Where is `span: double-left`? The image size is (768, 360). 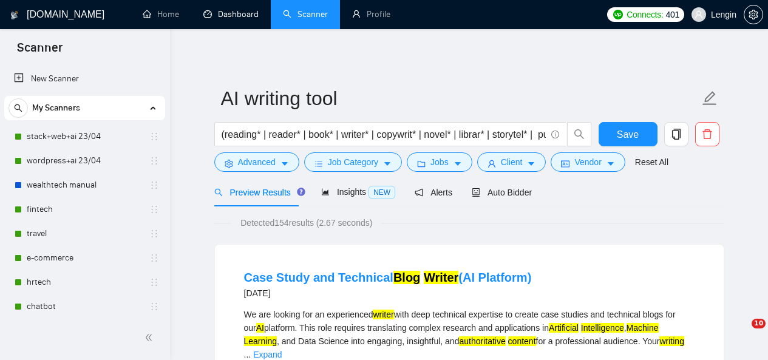
span: double-left is located at coordinates (150, 337).